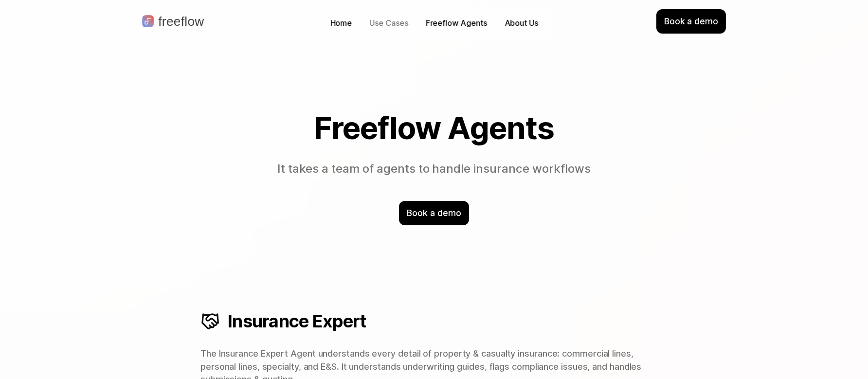 This screenshot has height=379, width=868. What do you see at coordinates (457, 23) in the screenshot?
I see `p: Freeflow Agents` at bounding box center [457, 23].